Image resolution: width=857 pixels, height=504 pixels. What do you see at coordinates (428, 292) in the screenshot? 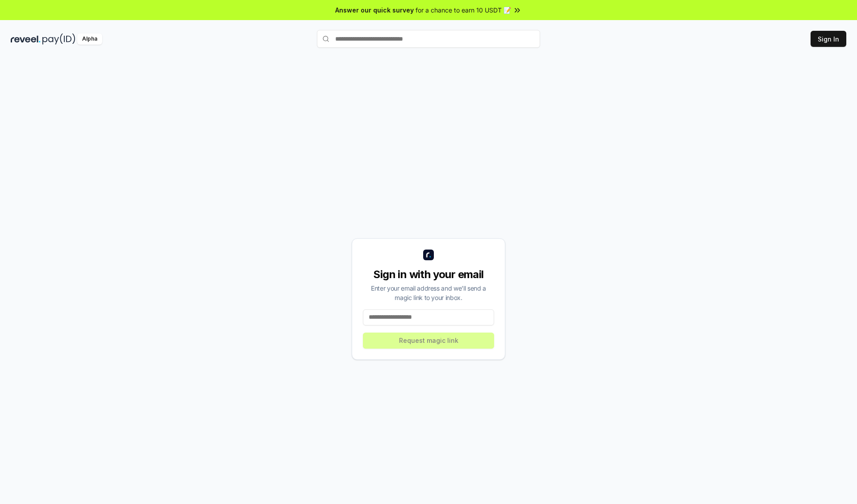
I see `div: Enter your email address and we’ll send a magic link to your inbox.` at bounding box center [428, 292].